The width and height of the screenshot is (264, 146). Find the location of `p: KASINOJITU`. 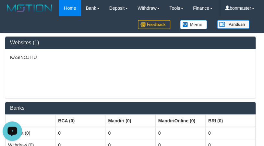

p: KASINOJITU is located at coordinates (130, 57).